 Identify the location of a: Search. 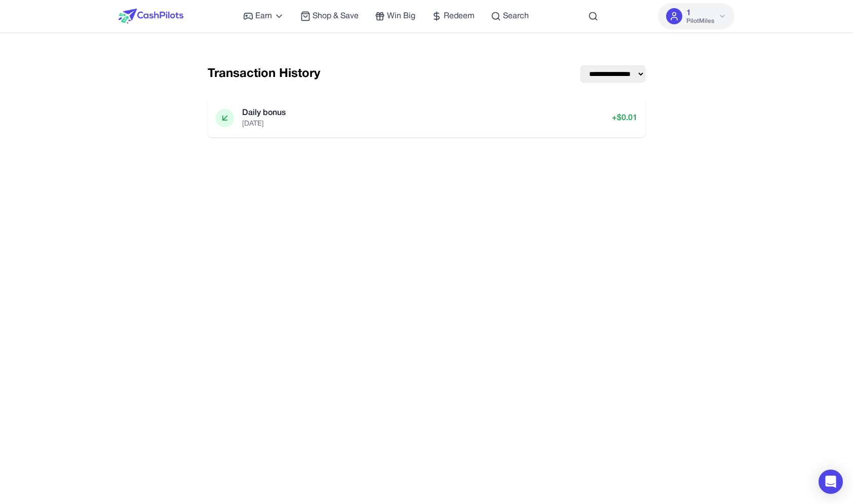
(509, 16).